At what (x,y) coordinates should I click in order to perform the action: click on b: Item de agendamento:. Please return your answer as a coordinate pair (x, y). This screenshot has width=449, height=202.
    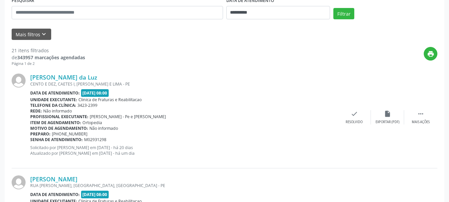
    Looking at the image, I should click on (55, 122).